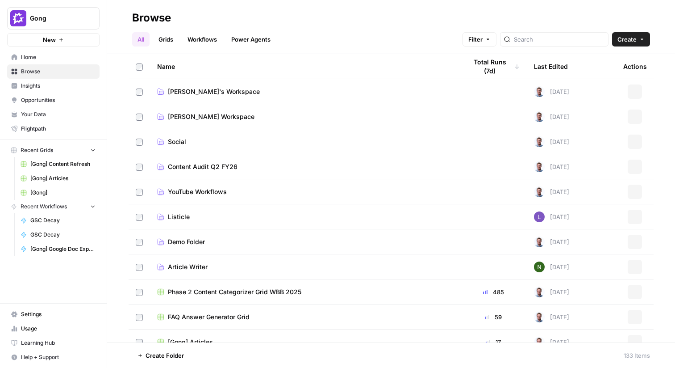 This screenshot has height=368, width=675. What do you see at coordinates (161, 355) in the screenshot?
I see `button: Create Folder` at bounding box center [161, 355].